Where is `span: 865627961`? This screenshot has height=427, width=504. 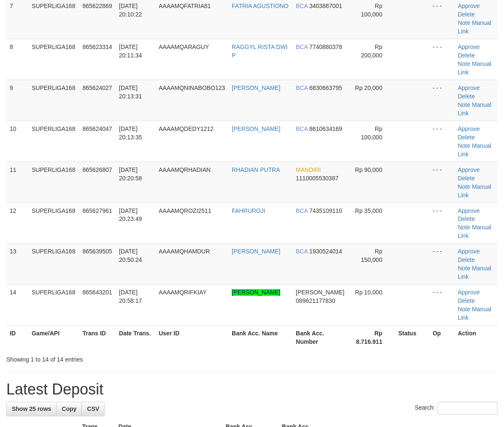
span: 865627961 is located at coordinates (98, 211).